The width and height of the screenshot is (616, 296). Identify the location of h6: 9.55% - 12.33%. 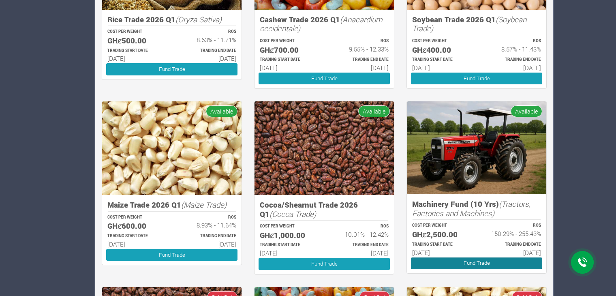
(360, 49).